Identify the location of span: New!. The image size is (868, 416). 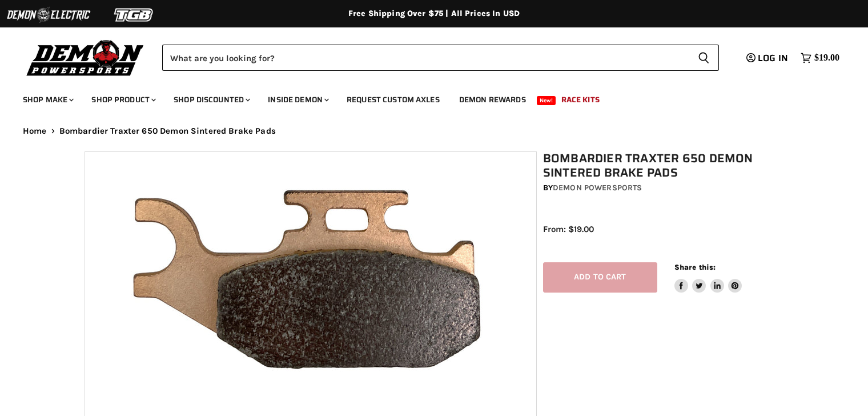
(547, 101).